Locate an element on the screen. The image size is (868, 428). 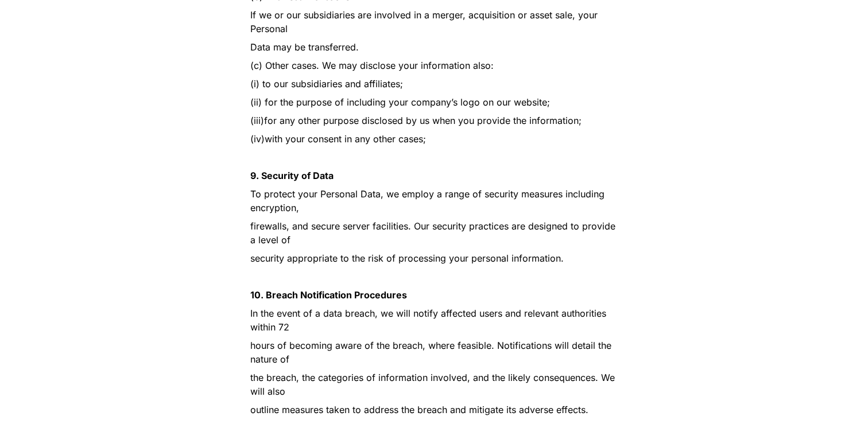
strong: 9. Security of Data is located at coordinates (292, 176).